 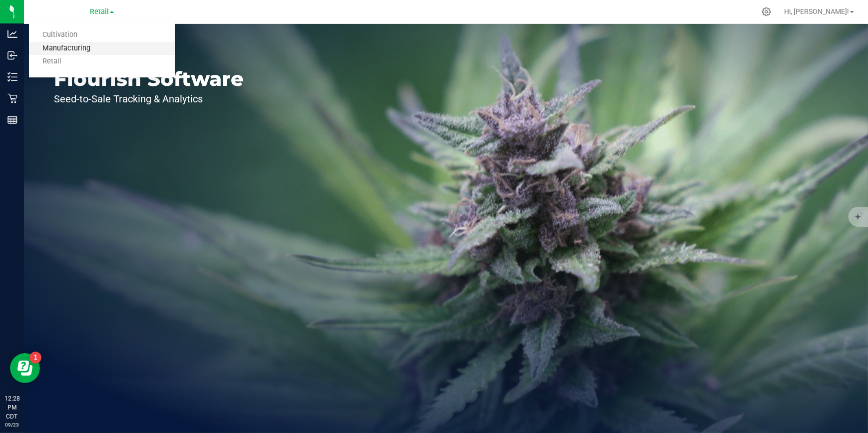 What do you see at coordinates (102, 35) in the screenshot?
I see `a: Cultivation` at bounding box center [102, 35].